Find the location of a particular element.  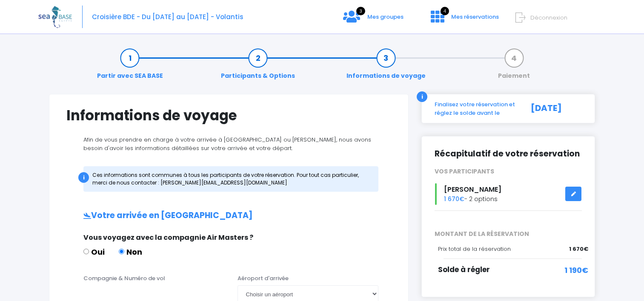

span: 4 is located at coordinates (445, 11).